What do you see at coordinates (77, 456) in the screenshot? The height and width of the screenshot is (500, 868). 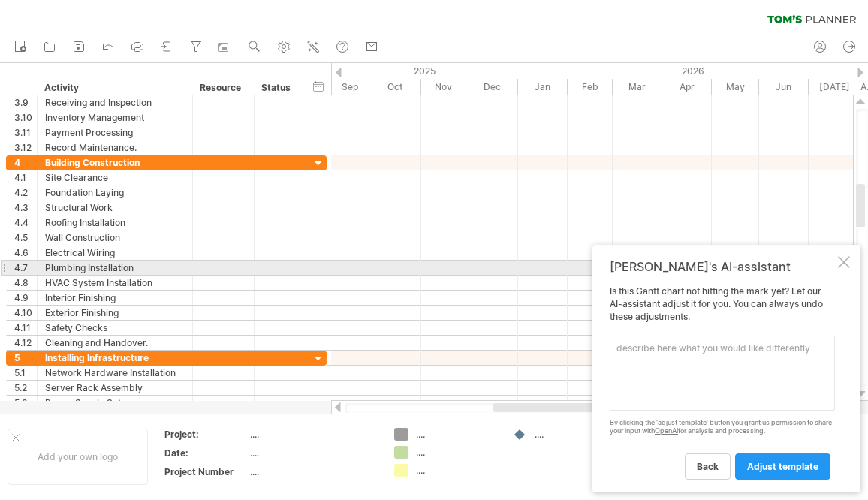 I see `div: Add your own logo` at bounding box center [77, 456].